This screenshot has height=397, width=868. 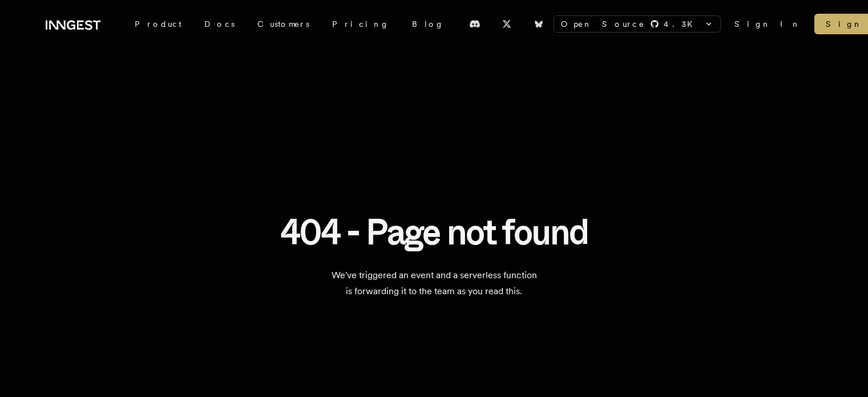 What do you see at coordinates (158, 24) in the screenshot?
I see `div: Product` at bounding box center [158, 24].